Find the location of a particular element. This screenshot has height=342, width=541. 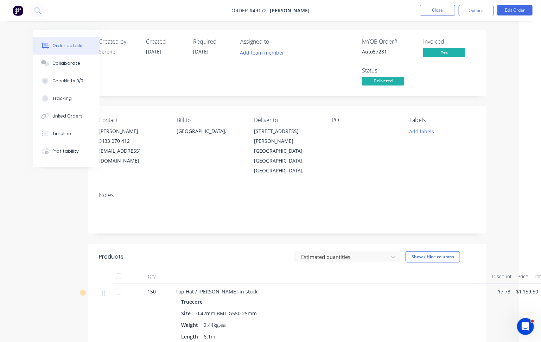

div: Weight is located at coordinates (191, 325).